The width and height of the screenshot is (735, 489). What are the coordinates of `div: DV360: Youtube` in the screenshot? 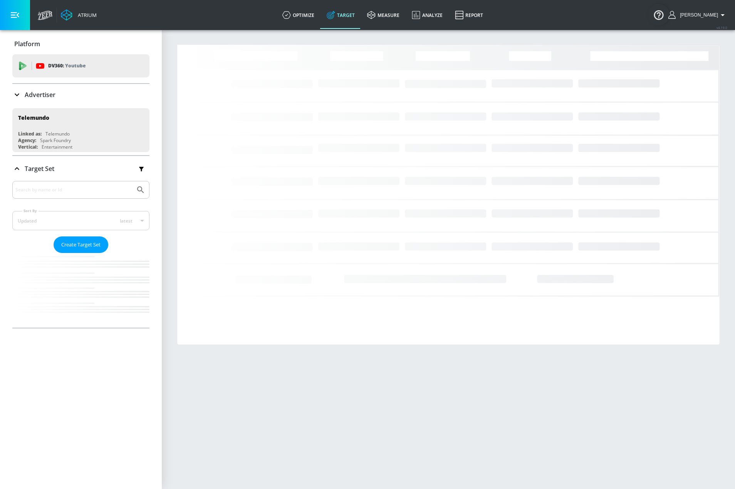 It's located at (81, 66).